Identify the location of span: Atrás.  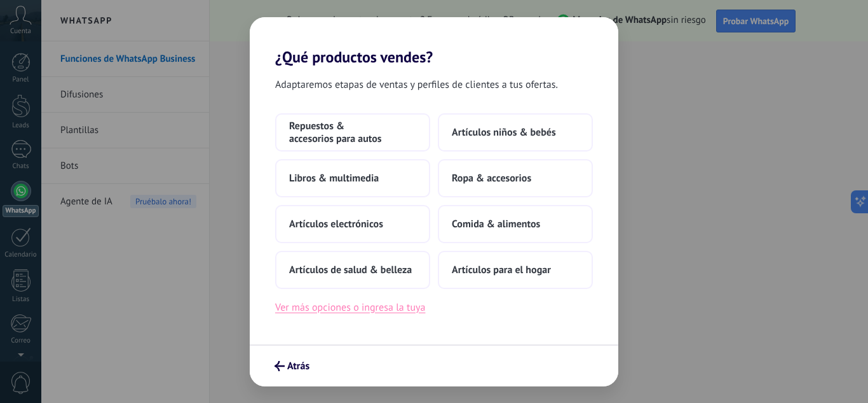
(298, 366).